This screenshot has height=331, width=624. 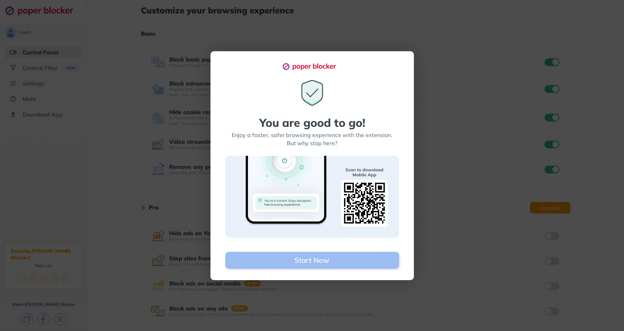 I want to click on img: Scan to download banner, so click(x=312, y=197).